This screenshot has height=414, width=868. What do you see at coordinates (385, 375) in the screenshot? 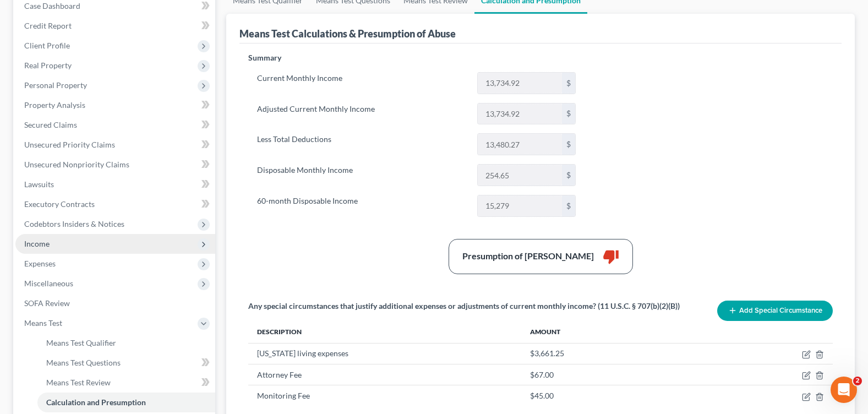
I see `div: Attorney Fee` at bounding box center [385, 375].